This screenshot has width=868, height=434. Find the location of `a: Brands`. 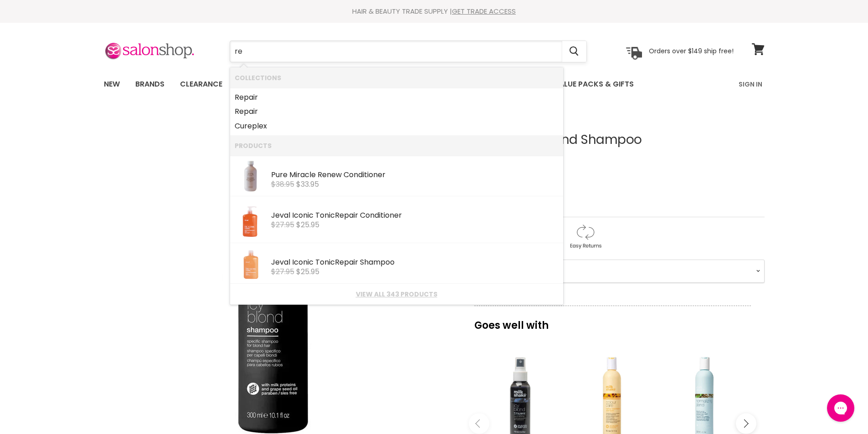

a: Brands is located at coordinates (150, 85).